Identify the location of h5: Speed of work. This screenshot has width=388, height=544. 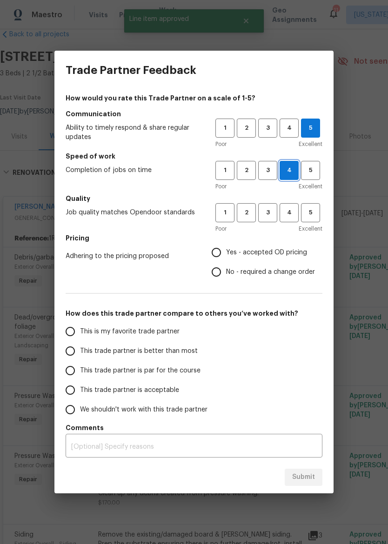
(194, 156).